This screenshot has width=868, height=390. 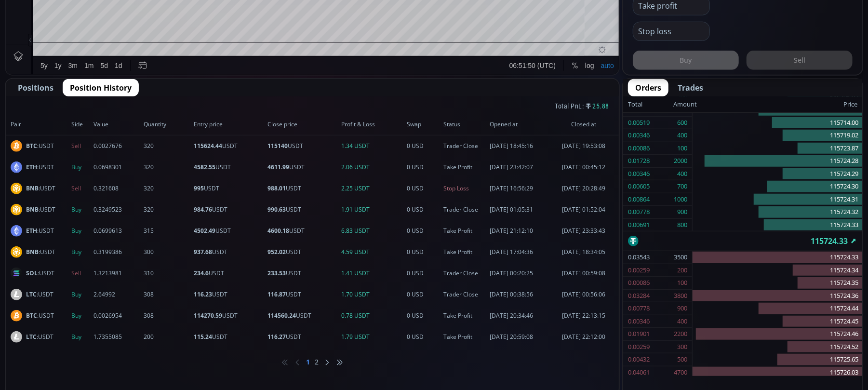 What do you see at coordinates (81, 124) in the screenshot?
I see `span: Side` at bounding box center [81, 124].